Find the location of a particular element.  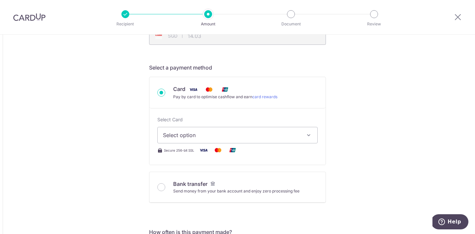

div: Send money from your bank account and enjoy zero processing fee is located at coordinates (236, 191).